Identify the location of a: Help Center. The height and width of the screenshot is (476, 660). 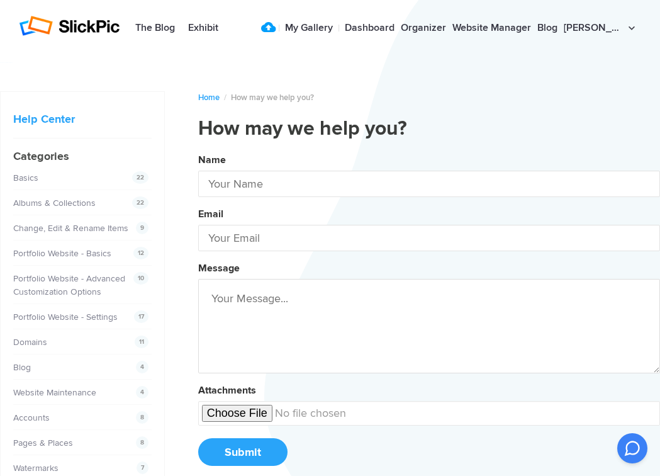
(44, 119).